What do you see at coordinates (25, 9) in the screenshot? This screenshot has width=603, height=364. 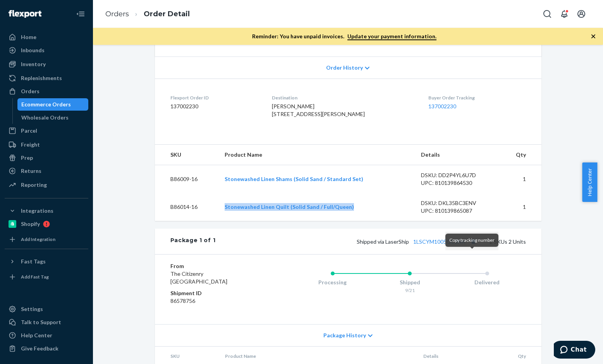 I see `span: Chat` at bounding box center [25, 9].